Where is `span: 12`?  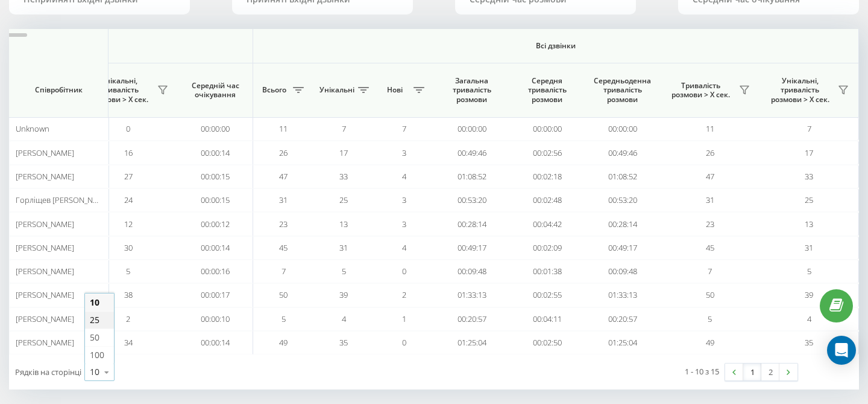 span: 12 is located at coordinates (128, 224).